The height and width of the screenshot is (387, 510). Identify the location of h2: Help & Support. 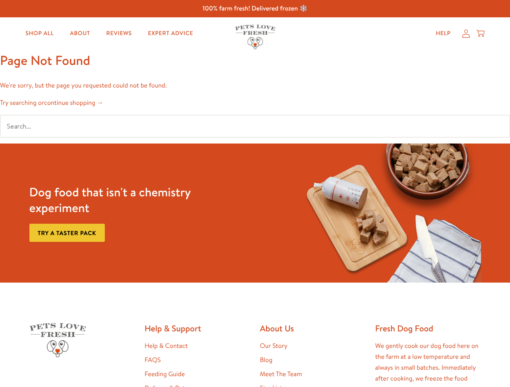
(197, 328).